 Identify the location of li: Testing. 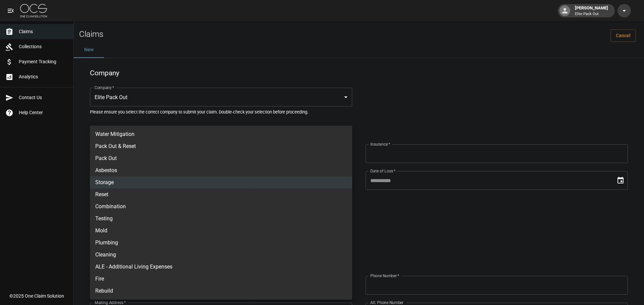
(221, 219).